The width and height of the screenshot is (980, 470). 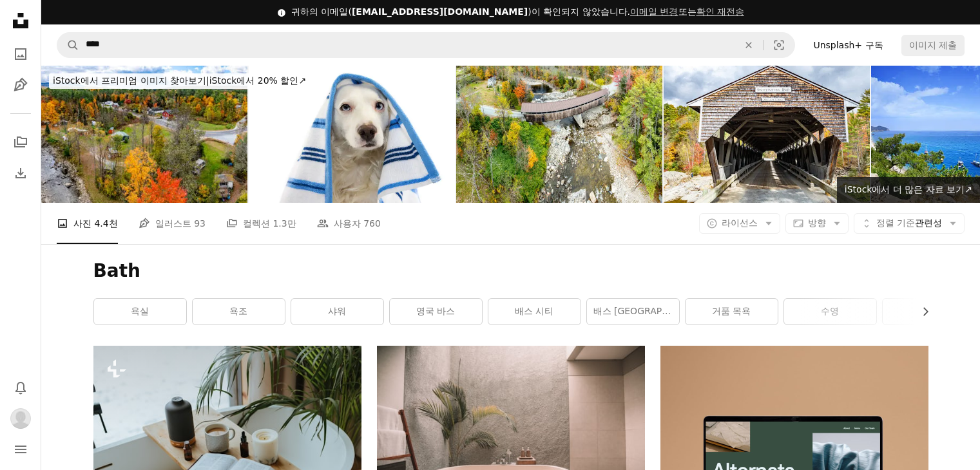 I want to click on h1: Bath, so click(x=511, y=271).